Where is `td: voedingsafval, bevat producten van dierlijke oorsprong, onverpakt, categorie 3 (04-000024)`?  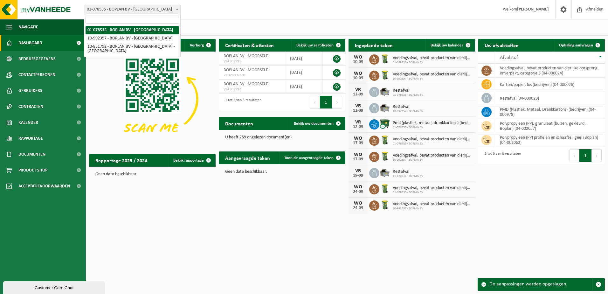 td: voedingsafval, bevat producten van dierlijke oorsprong, onverpakt, categorie 3 (04-000024) is located at coordinates (550, 71).